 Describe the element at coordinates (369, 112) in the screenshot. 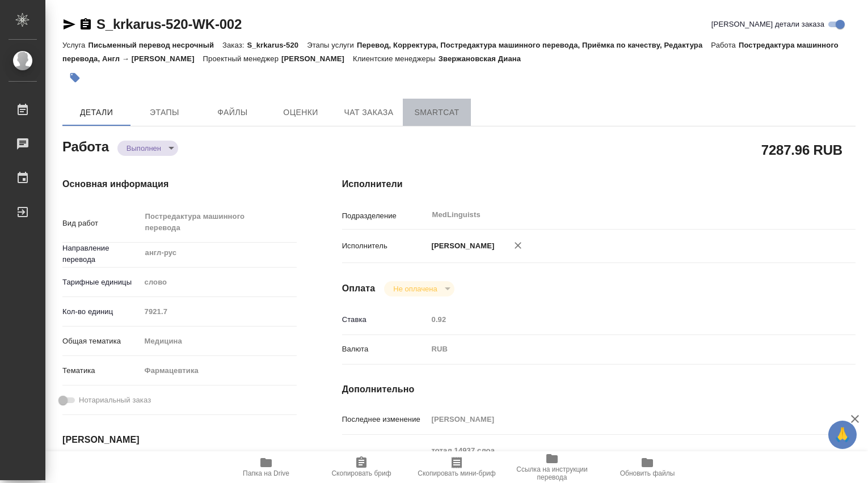

I see `span: Чат заказа` at that location.